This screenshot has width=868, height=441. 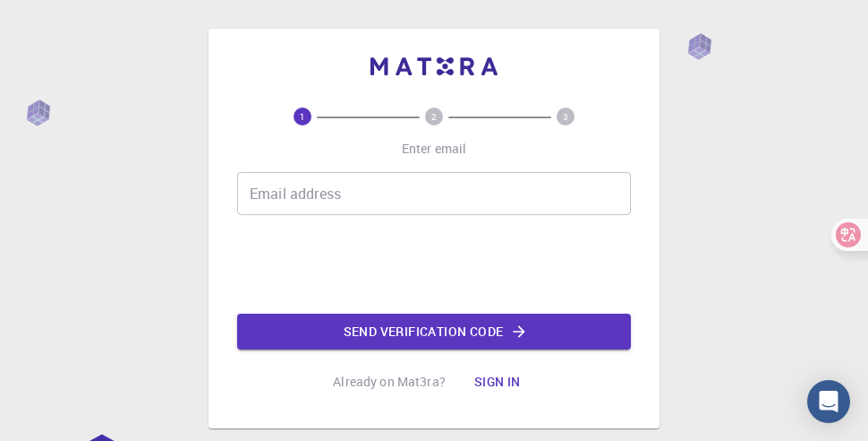 What do you see at coordinates (434, 148) in the screenshot?
I see `p: Enter email` at bounding box center [434, 148].